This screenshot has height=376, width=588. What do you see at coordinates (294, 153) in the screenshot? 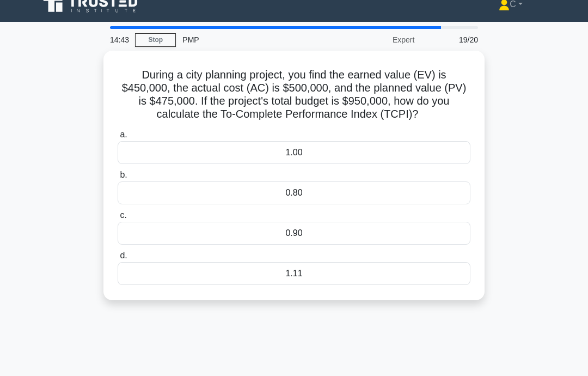
I see `div: 1.00` at bounding box center [294, 153].